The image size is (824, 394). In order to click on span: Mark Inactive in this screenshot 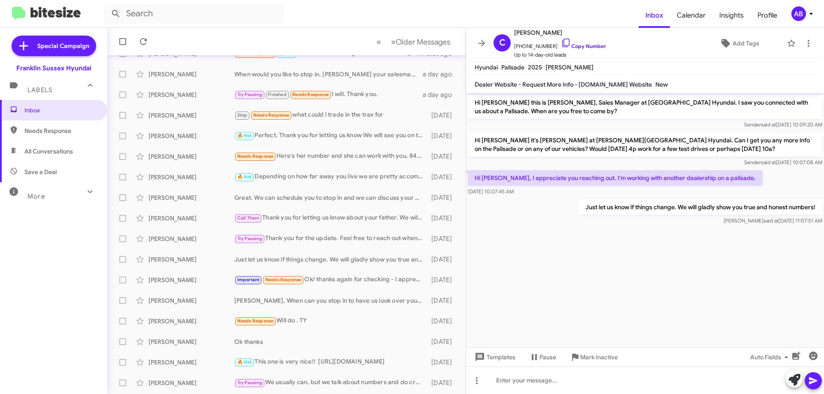, I will do `click(599, 357)`.